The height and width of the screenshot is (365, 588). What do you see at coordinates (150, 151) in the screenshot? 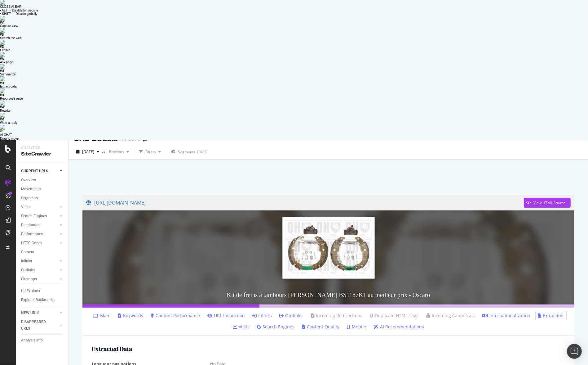
I see `button: Filters` at bounding box center [150, 151].